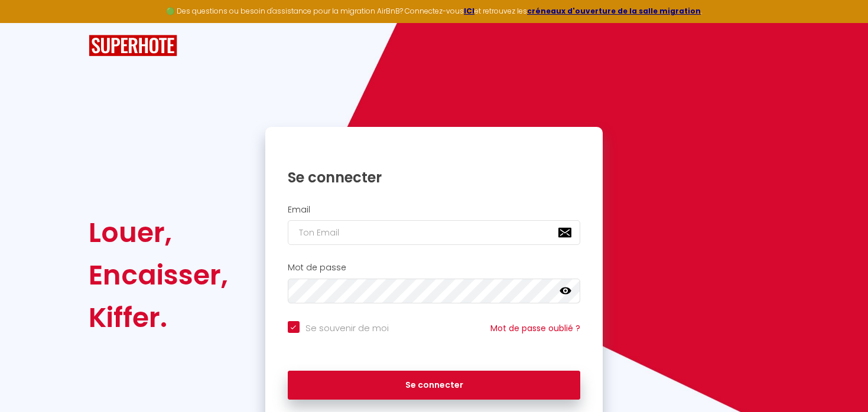 The height and width of the screenshot is (412, 868). I want to click on img: SuperHote logo, so click(133, 45).